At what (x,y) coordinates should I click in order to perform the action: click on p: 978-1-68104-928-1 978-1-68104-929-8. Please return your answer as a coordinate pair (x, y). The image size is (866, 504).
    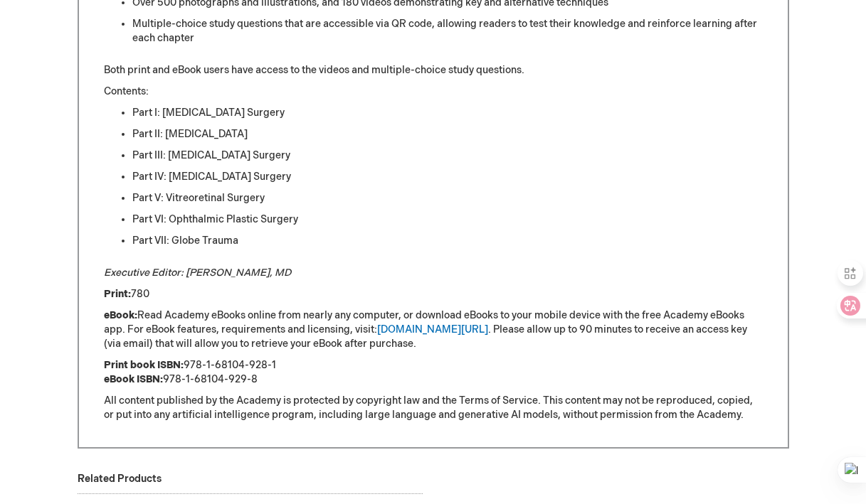
    Looking at the image, I should click on (433, 373).